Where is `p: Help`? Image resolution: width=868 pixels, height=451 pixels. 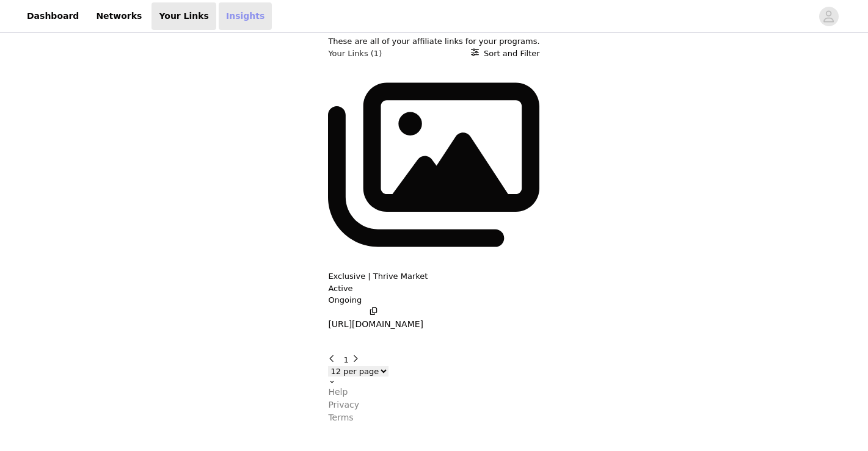 p: Help is located at coordinates (338, 392).